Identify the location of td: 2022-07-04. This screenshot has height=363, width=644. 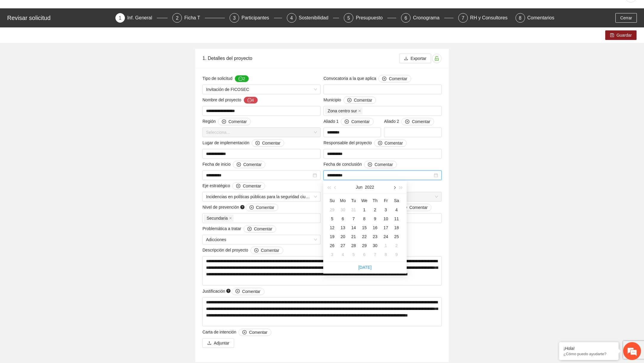
(343, 254).